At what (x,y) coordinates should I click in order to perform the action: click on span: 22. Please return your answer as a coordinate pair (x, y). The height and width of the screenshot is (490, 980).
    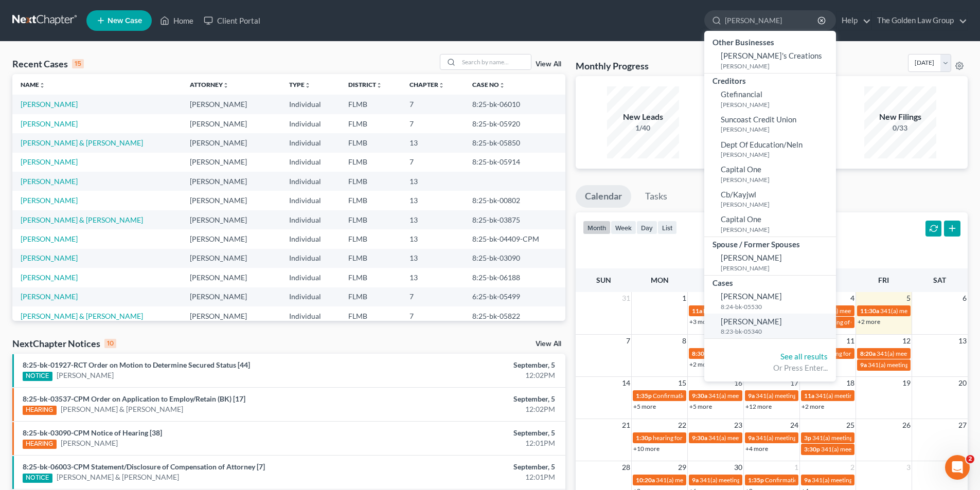
    Looking at the image, I should click on (683, 425).